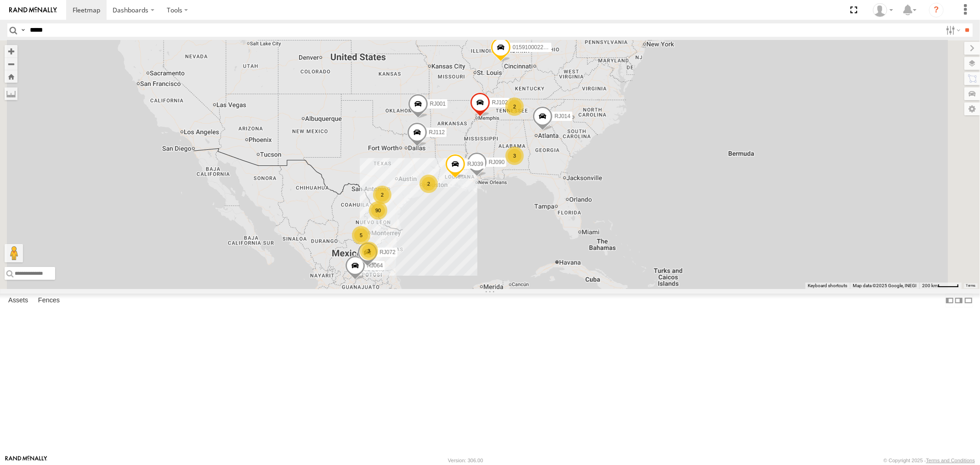  What do you see at coordinates (972, 109) in the screenshot?
I see `label: Map Settings` at bounding box center [972, 109].